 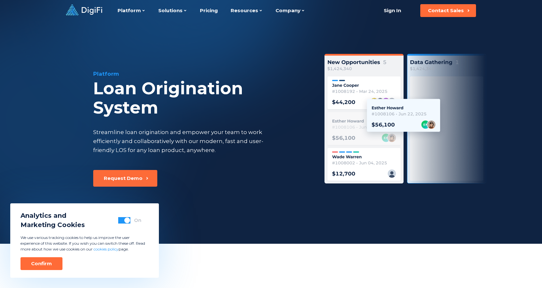 What do you see at coordinates (125, 178) in the screenshot?
I see `button: Request Demo` at bounding box center [125, 178].